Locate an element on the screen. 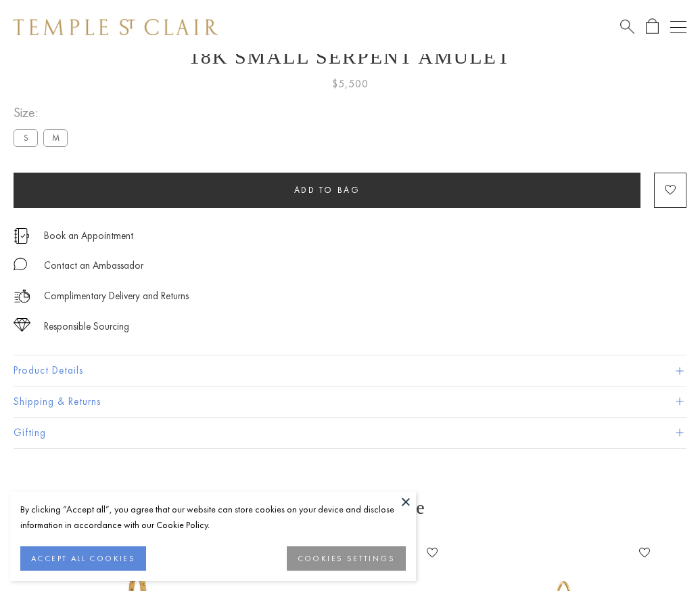  div: By clicking “Accept all”, you agree that our website can store cookies on your device and disclos... is located at coordinates (213, 517).